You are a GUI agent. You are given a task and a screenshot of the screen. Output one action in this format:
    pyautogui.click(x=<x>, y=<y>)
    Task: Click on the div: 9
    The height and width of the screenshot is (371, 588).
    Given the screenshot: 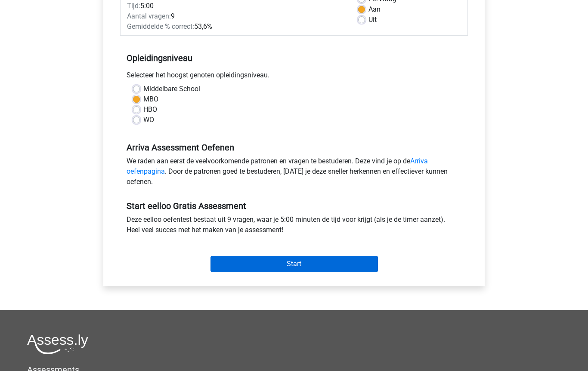 What is the action you would take?
    pyautogui.click(x=236, y=17)
    